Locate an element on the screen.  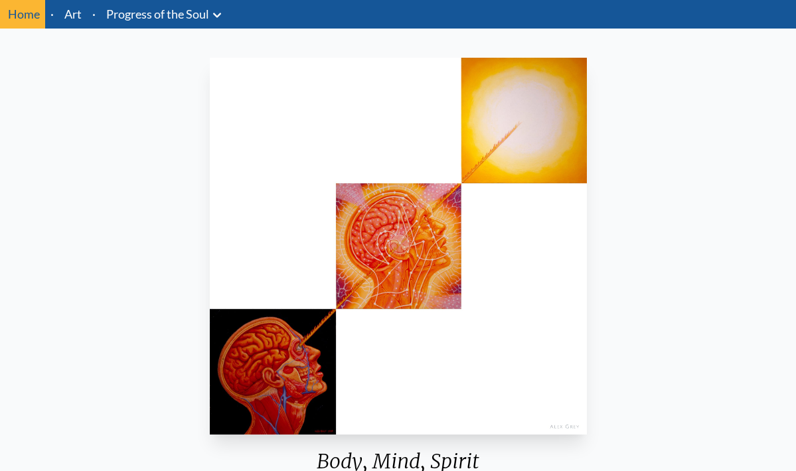
img: Body-Mind-Spirit-1985-Alex-Grey-watermarked.jpg is located at coordinates (398, 246).